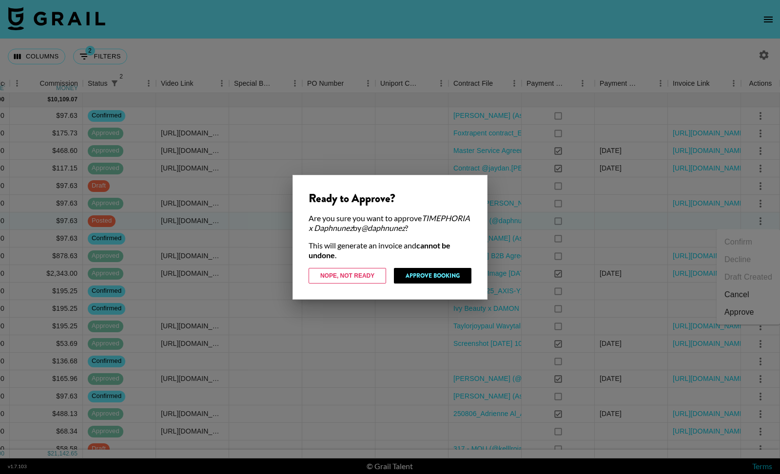 The image size is (780, 474). I want to click on button: Nope, Not Ready, so click(347, 276).